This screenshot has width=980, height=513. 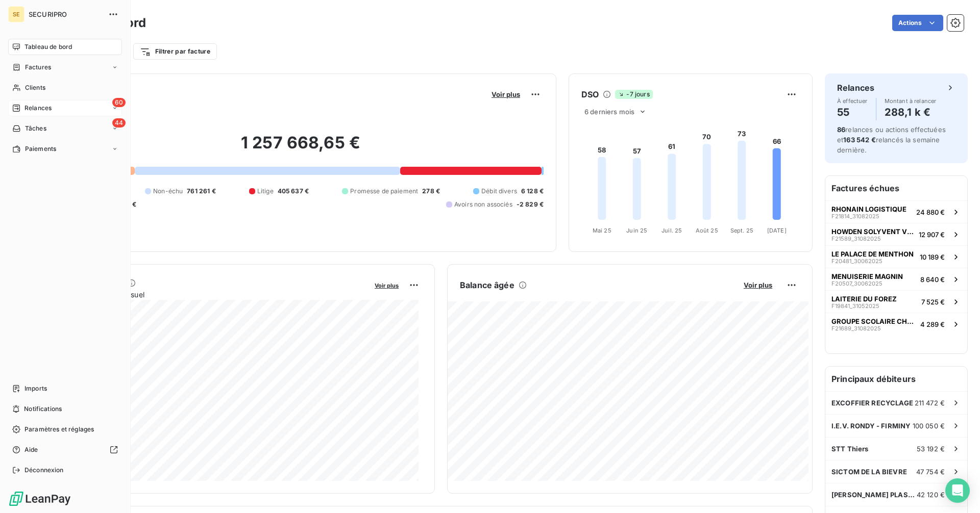 I want to click on span: Paramètres et réglages, so click(x=59, y=429).